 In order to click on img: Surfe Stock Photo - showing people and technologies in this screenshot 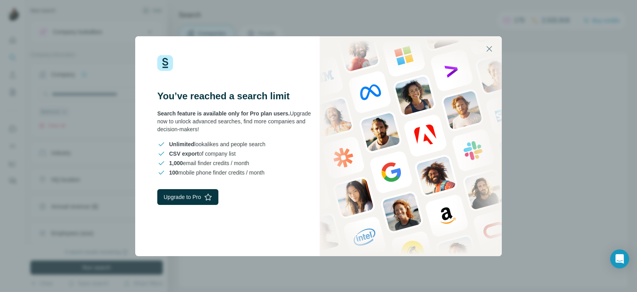, I will do `click(411, 146)`.